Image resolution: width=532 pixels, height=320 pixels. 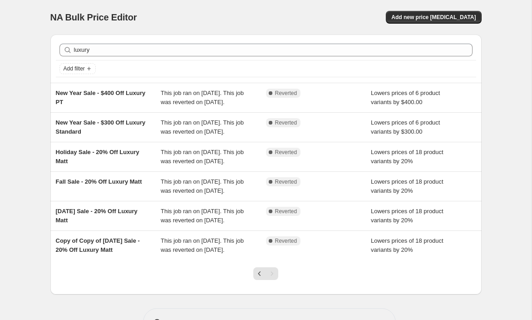 I want to click on span: New Year Sale - $400 Off Luxury PT, so click(x=101, y=97).